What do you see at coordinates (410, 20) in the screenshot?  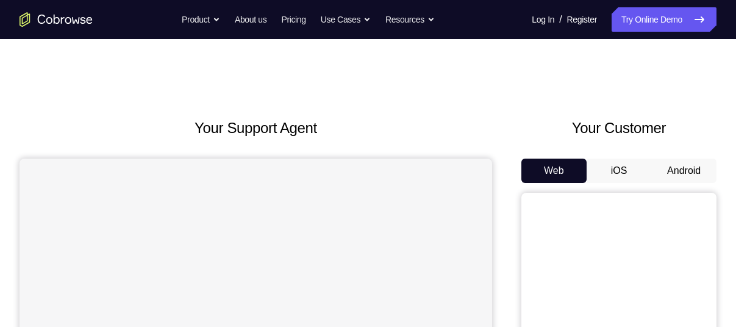 I see `button: Resources` at bounding box center [410, 20].